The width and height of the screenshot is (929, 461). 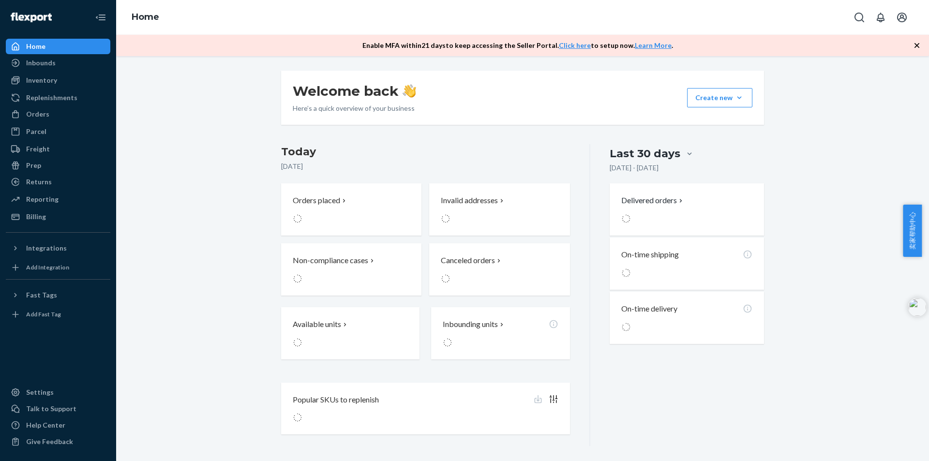 What do you see at coordinates (354, 91) in the screenshot?
I see `h1: Welcome back` at bounding box center [354, 91].